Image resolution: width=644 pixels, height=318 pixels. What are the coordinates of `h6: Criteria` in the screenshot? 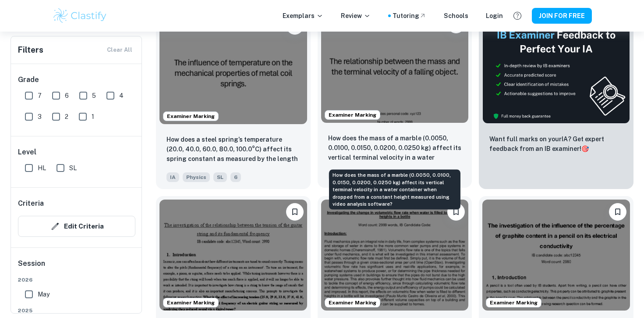 It's located at (31, 204).